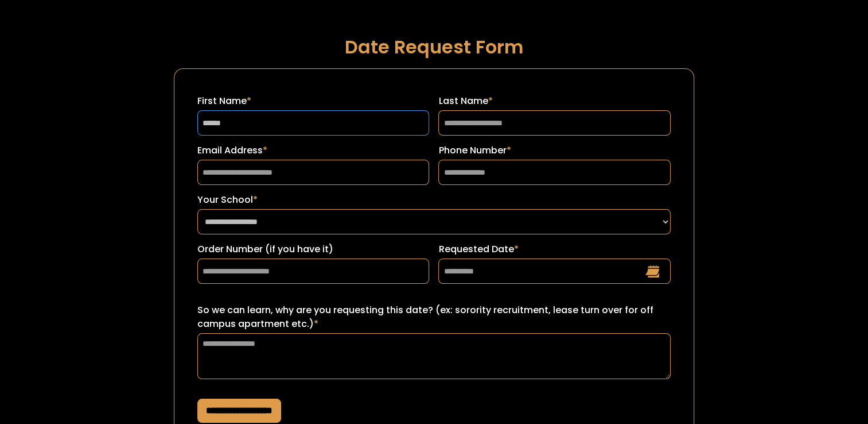 The height and width of the screenshot is (424, 868). Describe the element at coordinates (313, 101) in the screenshot. I see `label: First Name` at that location.